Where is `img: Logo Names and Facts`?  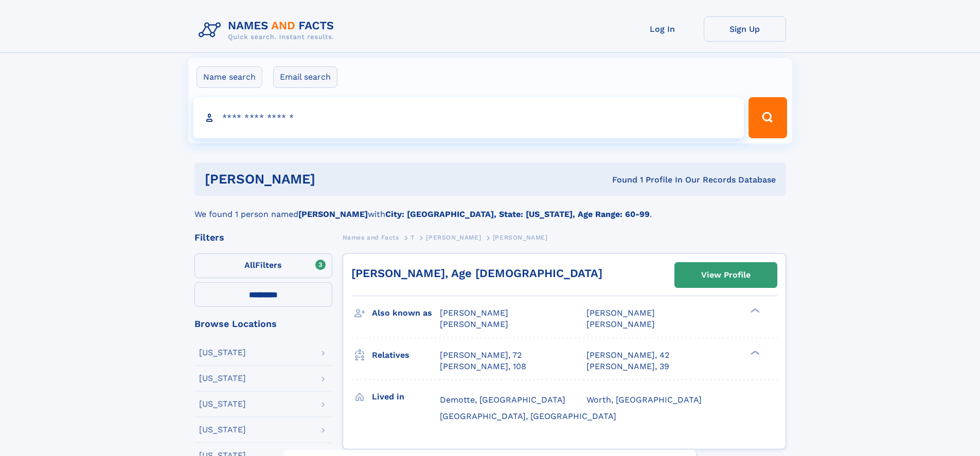 img: Logo Names and Facts is located at coordinates (269, 30).